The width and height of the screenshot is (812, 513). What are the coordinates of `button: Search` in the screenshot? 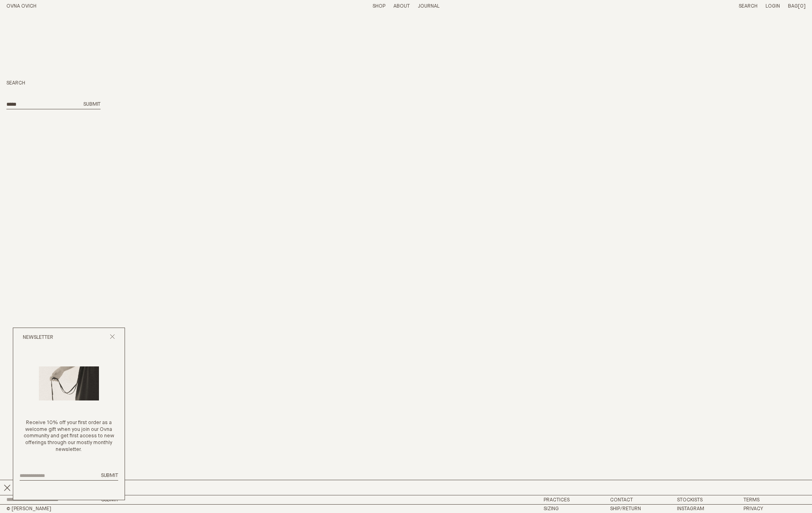 It's located at (92, 105).